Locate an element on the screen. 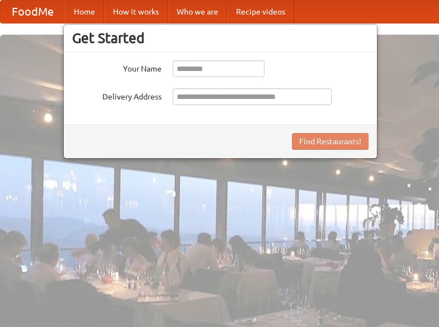 Image resolution: width=439 pixels, height=327 pixels. label: Your Name is located at coordinates (117, 67).